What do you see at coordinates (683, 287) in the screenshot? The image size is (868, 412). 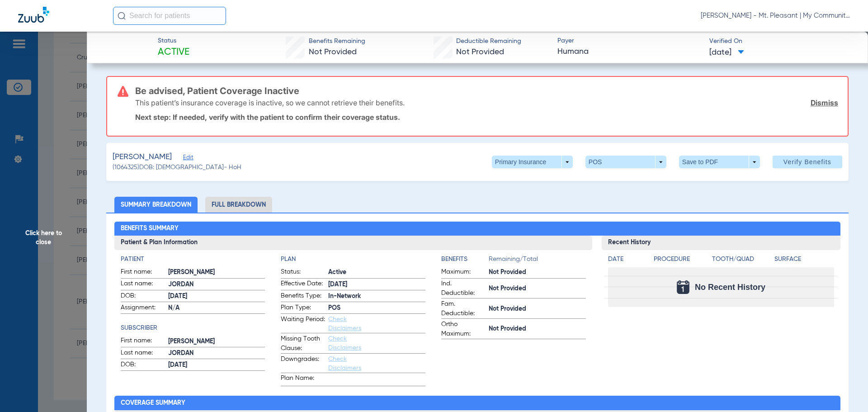 I see `img: Calendar` at bounding box center [683, 287].